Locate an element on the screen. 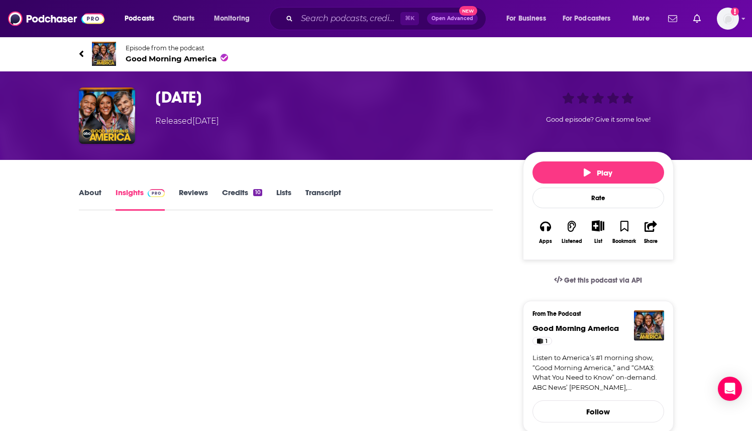 This screenshot has height=431, width=752. div: 10 is located at coordinates (257, 192).